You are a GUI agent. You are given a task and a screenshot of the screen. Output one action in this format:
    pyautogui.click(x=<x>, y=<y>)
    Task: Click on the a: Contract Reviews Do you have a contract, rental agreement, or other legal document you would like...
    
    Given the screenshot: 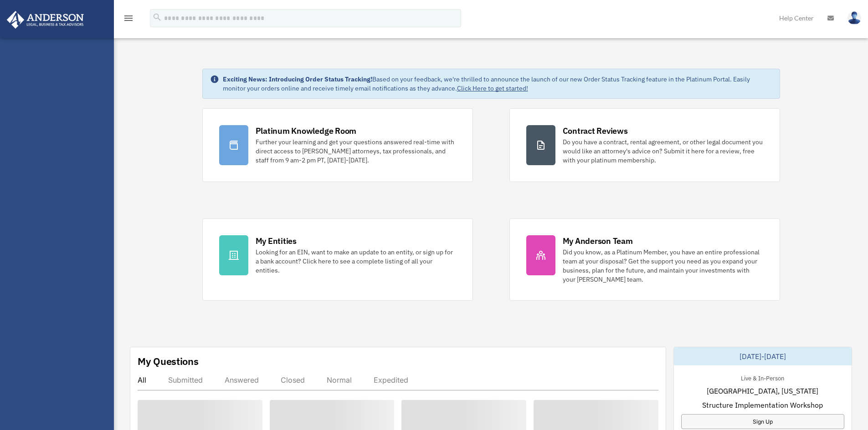 What is the action you would take?
    pyautogui.click(x=645, y=145)
    